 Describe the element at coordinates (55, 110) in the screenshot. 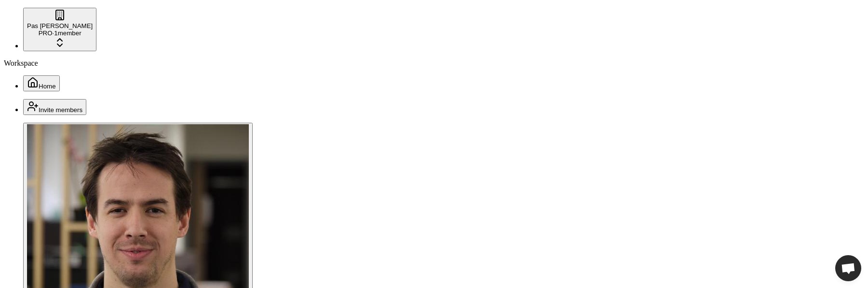

I see `a: Invite members` at that location.